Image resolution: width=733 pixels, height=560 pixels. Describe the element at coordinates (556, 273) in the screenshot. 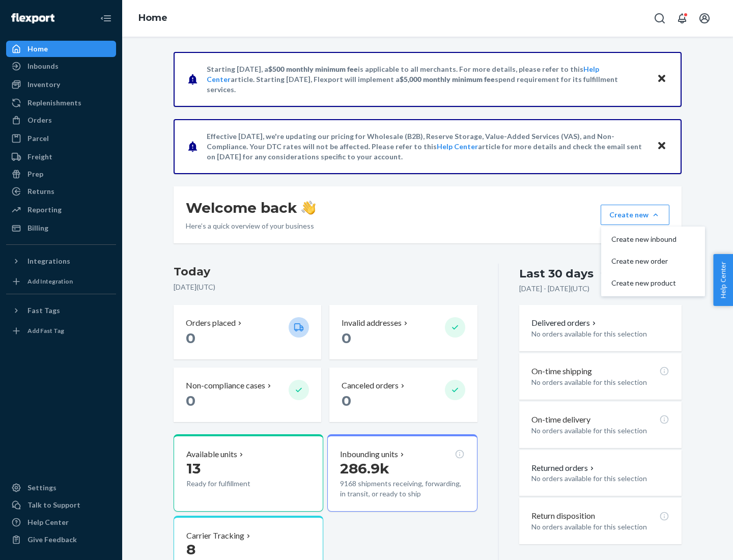

I see `div: Last 30 days` at that location.